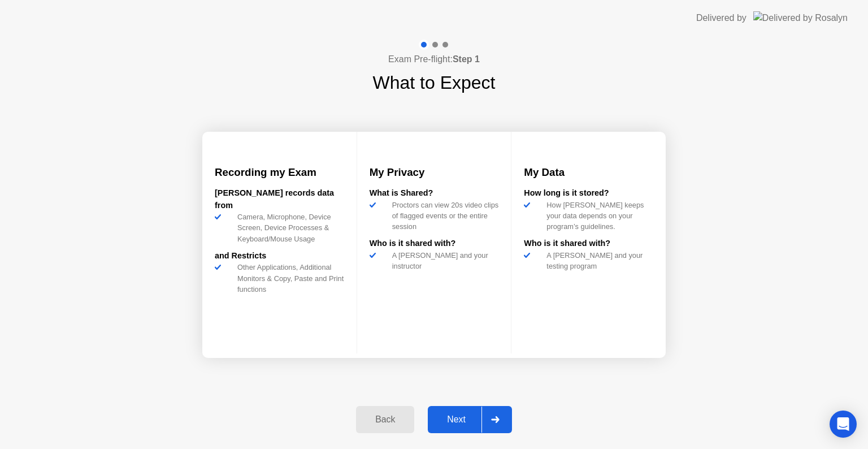 Image resolution: width=868 pixels, height=449 pixels. I want to click on div: Back, so click(385, 419).